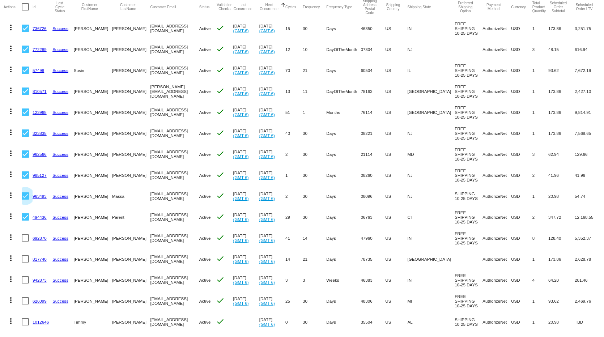  What do you see at coordinates (39, 259) in the screenshot?
I see `a: 817740` at bounding box center [39, 259].